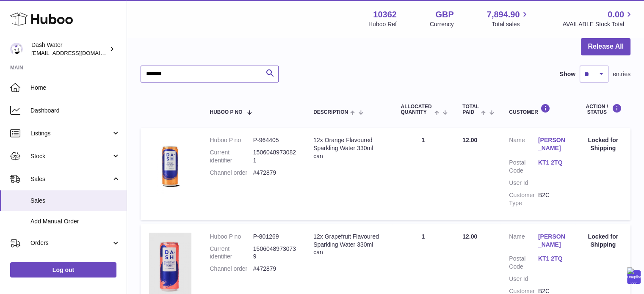 Image resolution: width=644 pixels, height=294 pixels. What do you see at coordinates (444, 15) in the screenshot?
I see `strong: GBP` at bounding box center [444, 15].